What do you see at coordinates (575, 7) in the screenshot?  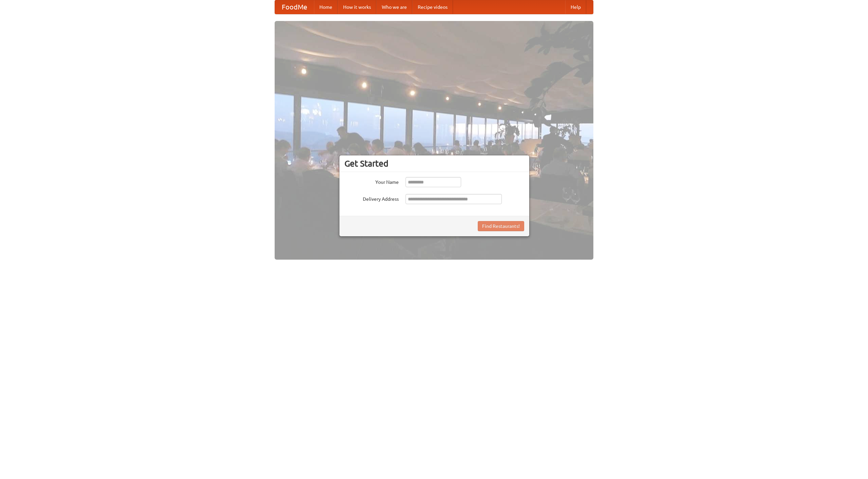 I see `a: Help` at bounding box center [575, 7].